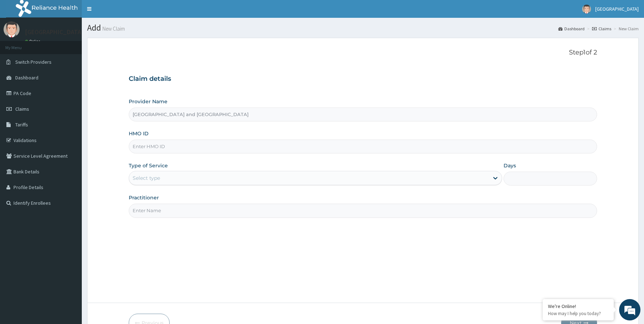  I want to click on h1: Add, so click(363, 28).